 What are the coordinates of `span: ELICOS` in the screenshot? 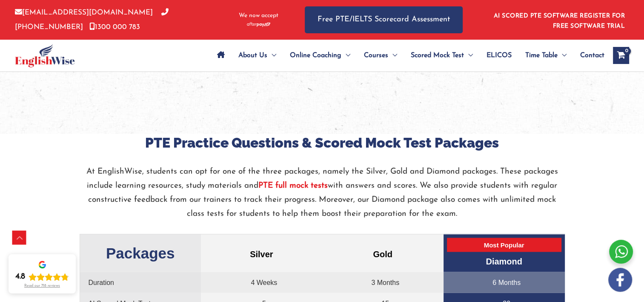 It's located at (499, 55).